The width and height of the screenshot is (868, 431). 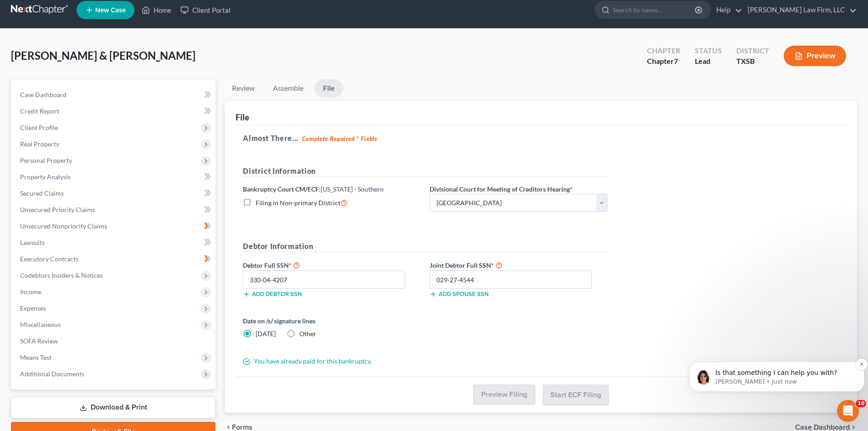 I want to click on p: Message from Emma, sent Just now, so click(x=98, y=39).